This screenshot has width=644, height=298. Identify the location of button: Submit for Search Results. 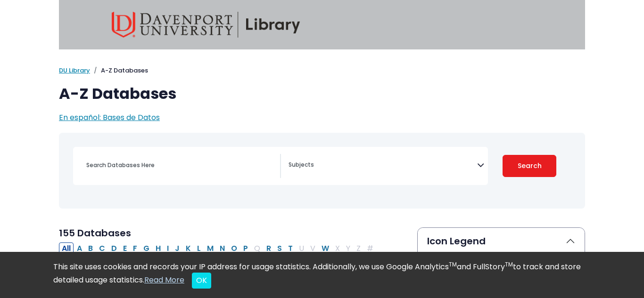
(530, 165).